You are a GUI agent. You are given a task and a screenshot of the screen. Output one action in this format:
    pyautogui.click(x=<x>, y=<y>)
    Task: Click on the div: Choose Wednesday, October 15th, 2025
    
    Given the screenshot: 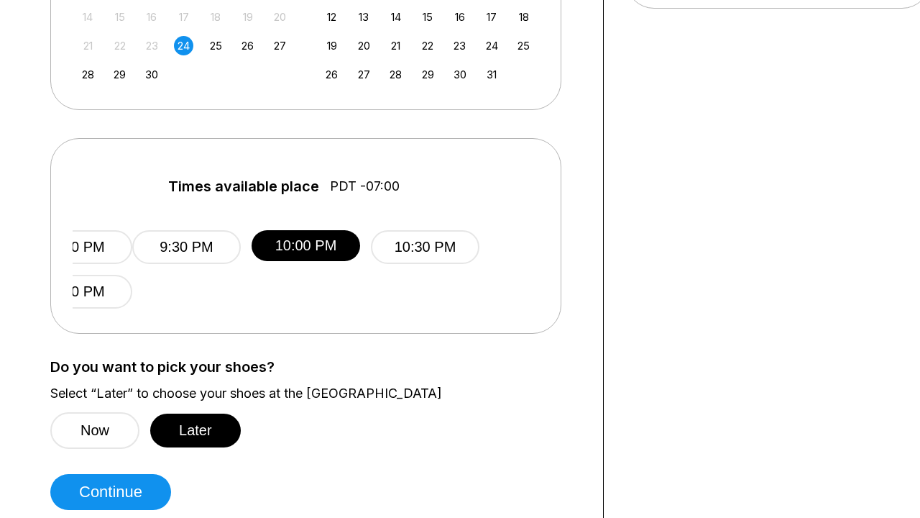 What is the action you would take?
    pyautogui.click(x=428, y=17)
    